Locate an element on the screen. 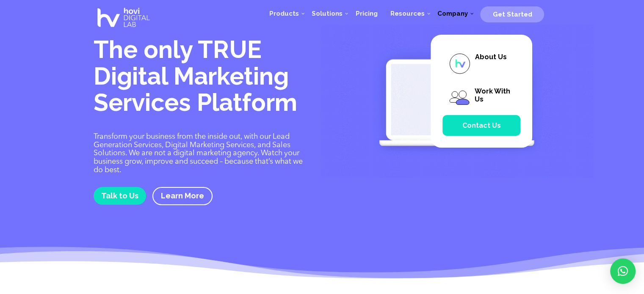 The image size is (644, 294). a: Resources is located at coordinates (407, 13).